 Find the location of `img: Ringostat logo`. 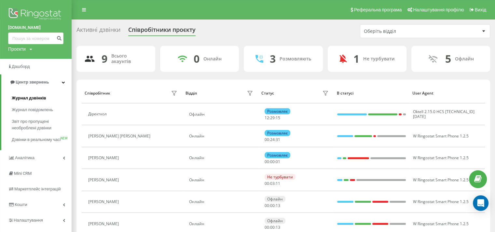

img: Ringostat logo is located at coordinates (36, 15).